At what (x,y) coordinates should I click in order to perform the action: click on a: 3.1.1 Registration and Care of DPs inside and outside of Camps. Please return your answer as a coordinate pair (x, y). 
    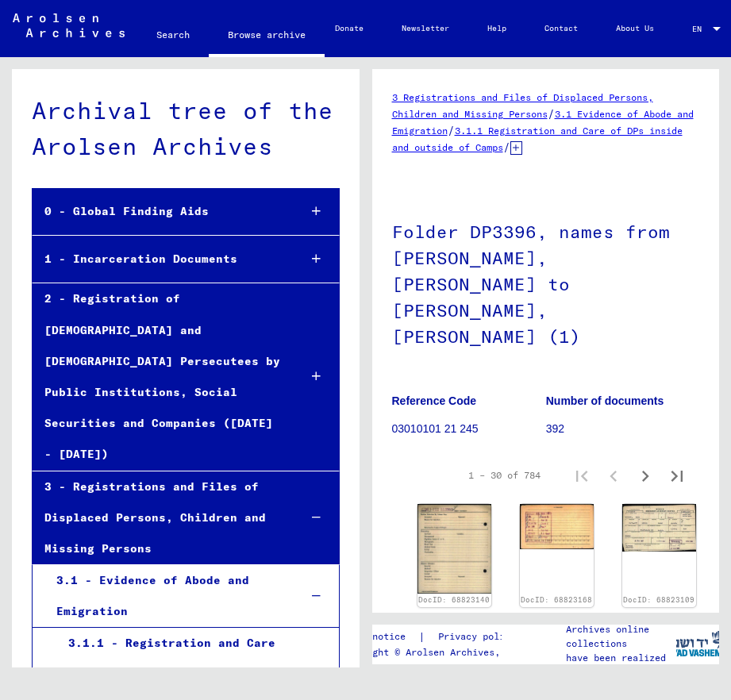
    Looking at the image, I should click on (538, 139).